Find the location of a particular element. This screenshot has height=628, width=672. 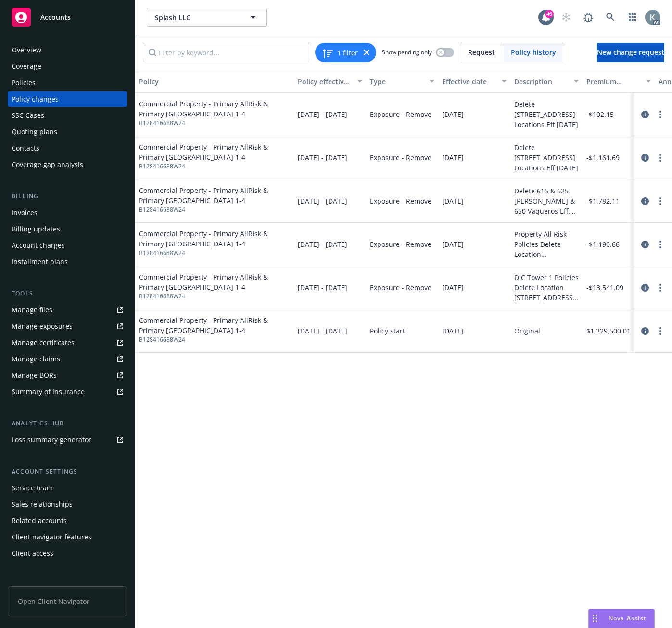

div: Manage BORs is located at coordinates (34, 375).